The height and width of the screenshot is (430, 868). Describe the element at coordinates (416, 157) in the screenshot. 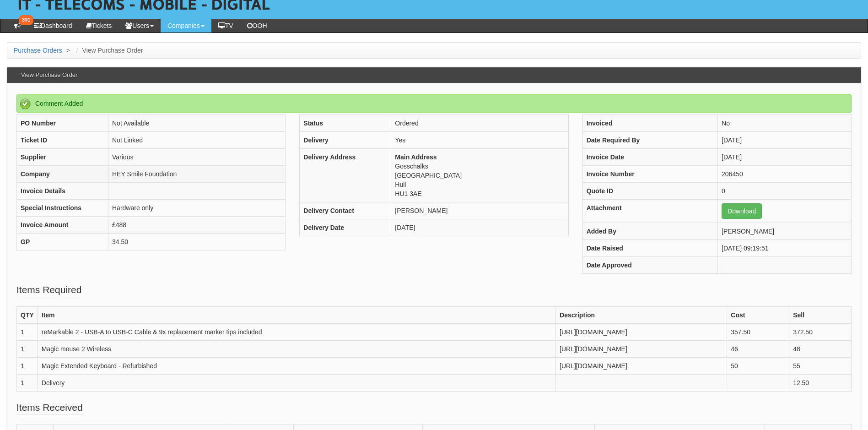

I see `b: Main Address` at that location.